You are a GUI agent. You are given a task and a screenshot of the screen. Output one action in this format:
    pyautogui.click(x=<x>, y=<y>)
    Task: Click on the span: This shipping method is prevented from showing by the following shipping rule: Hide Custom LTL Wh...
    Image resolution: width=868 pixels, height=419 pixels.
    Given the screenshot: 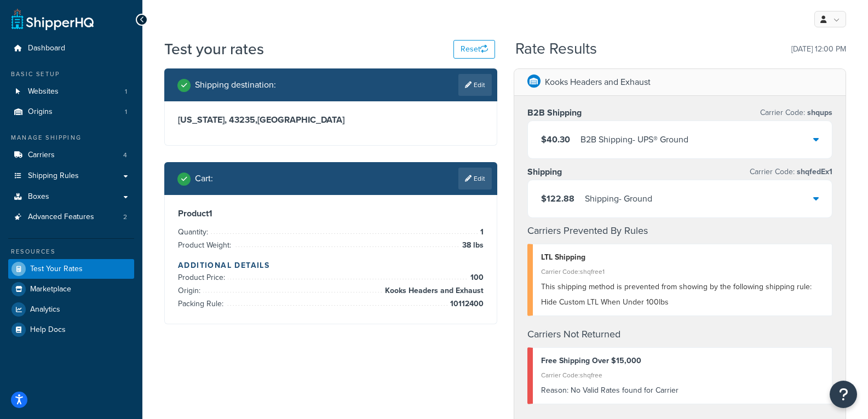 What is the action you would take?
    pyautogui.click(x=677, y=295)
    